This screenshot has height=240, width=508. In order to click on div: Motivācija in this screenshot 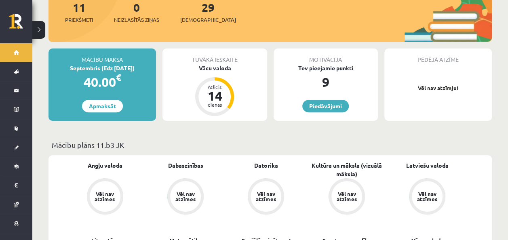, I will do `click(326, 56)`.